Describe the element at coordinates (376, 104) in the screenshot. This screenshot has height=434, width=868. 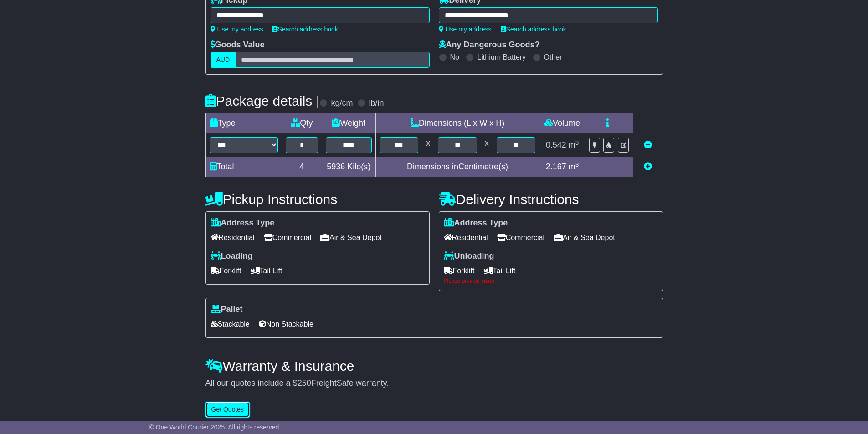
I see `label: lb/in` at that location.